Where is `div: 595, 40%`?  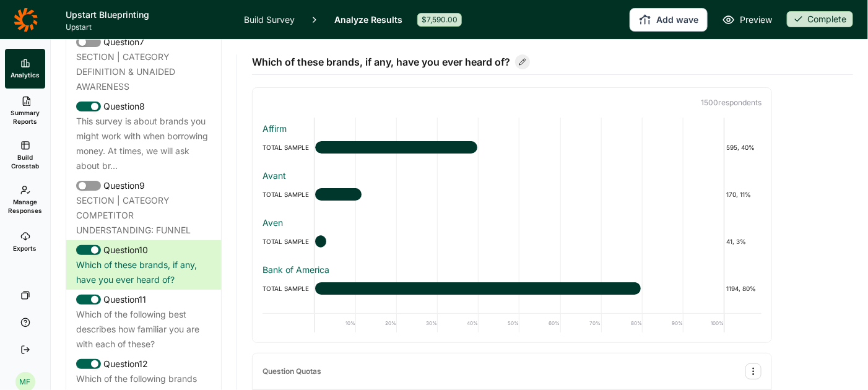
div: 595, 40% is located at coordinates (743, 148).